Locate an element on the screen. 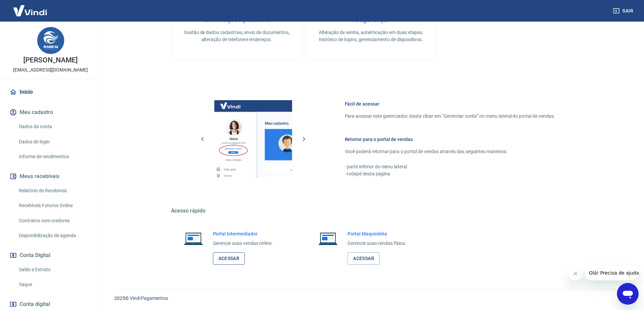 Image resolution: width=644 pixels, height=310 pixels. a: Relatório de Recebíveis is located at coordinates (55, 191).